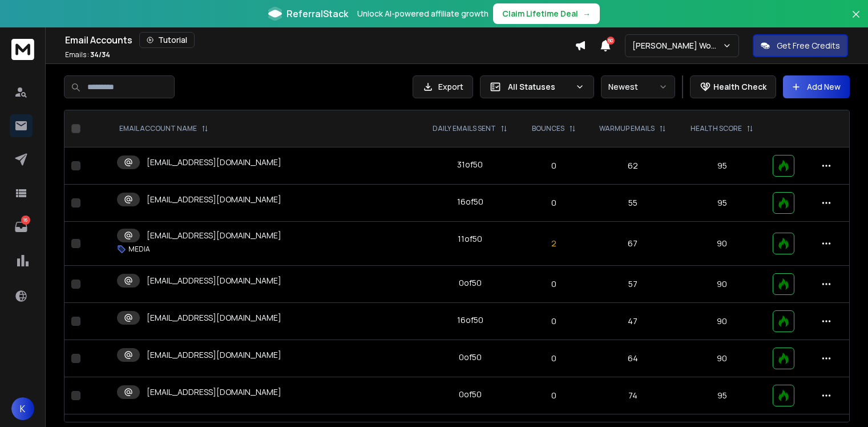  Describe the element at coordinates (816, 87) in the screenshot. I see `button: Add New` at that location.